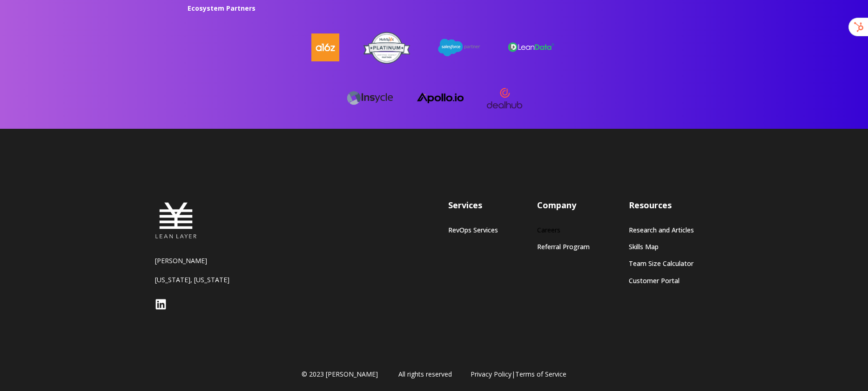 The height and width of the screenshot is (391, 868). Describe the element at coordinates (491, 374) in the screenshot. I see `a: Privacy Policy` at that location.